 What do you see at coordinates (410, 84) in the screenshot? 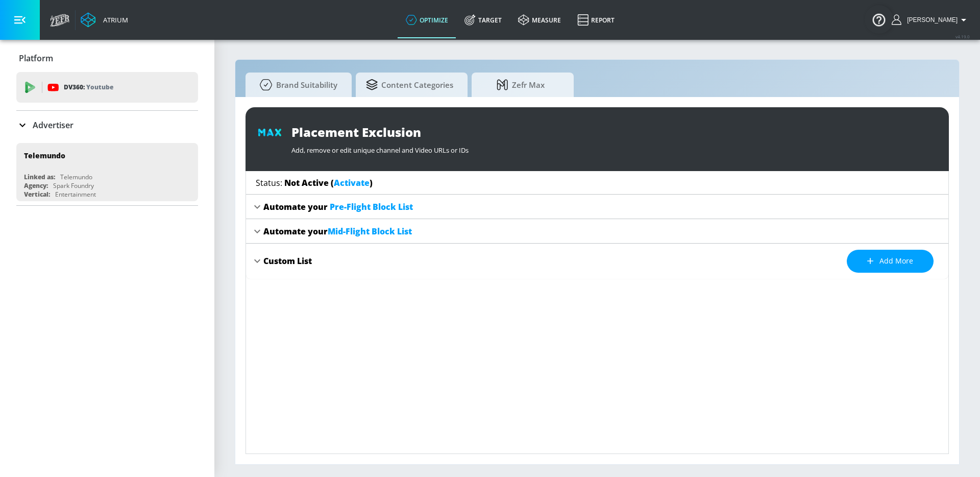
I see `span: Content Categories` at bounding box center [410, 84].